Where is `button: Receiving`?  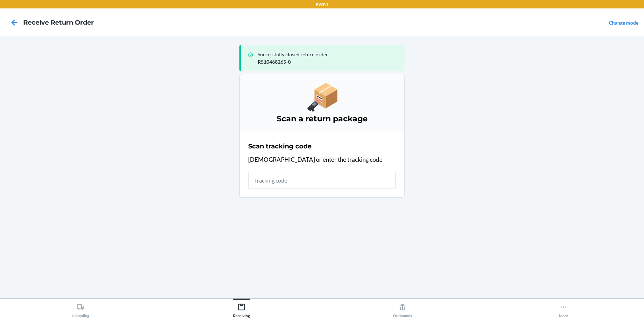
button: Receiving is located at coordinates (241, 308).